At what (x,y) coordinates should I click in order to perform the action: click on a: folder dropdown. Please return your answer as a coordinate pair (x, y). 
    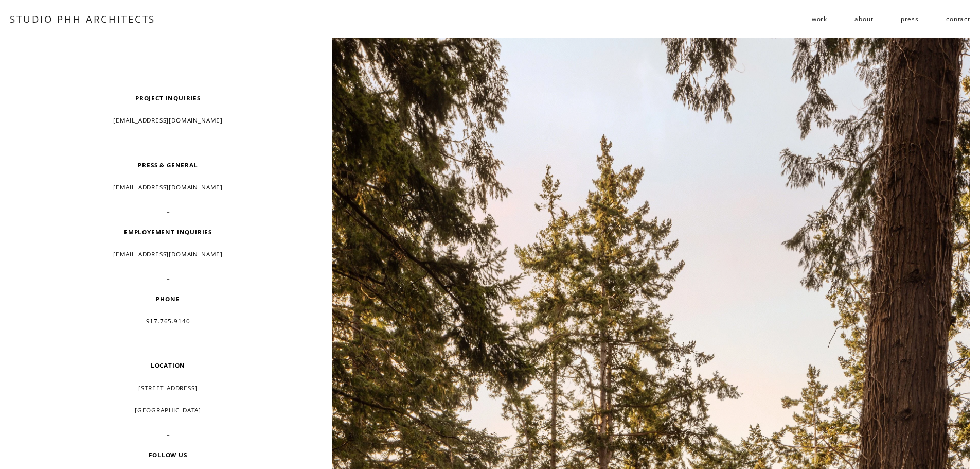
    Looking at the image, I should click on (819, 19).